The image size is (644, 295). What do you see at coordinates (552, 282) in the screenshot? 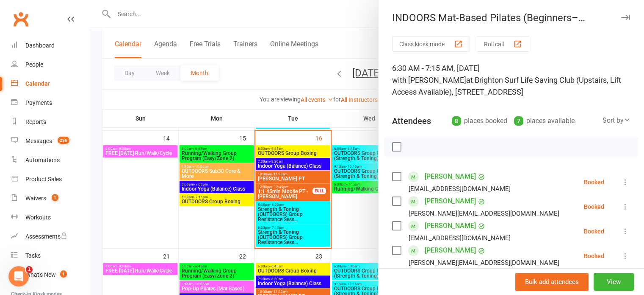
I see `button: Bulk add attendees` at bounding box center [552, 282].